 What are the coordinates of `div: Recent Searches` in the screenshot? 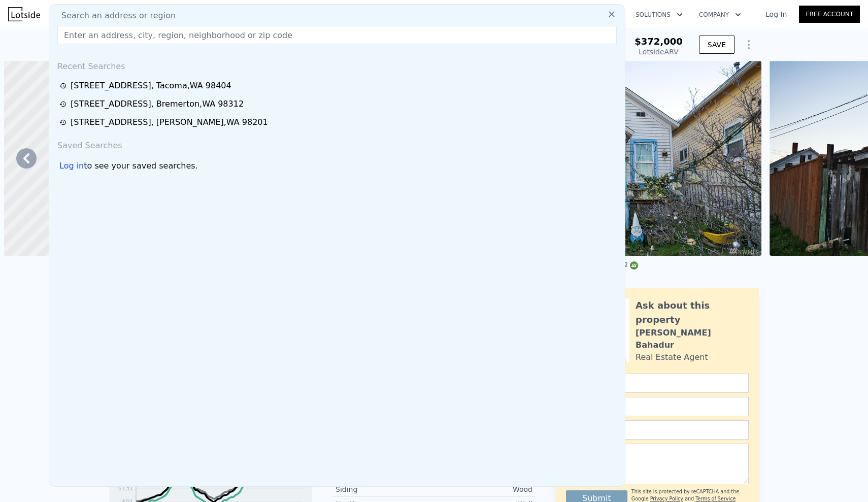 It's located at (337, 65).